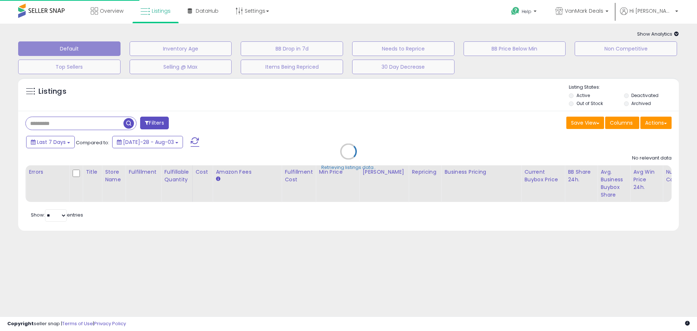 This screenshot has width=697, height=331. Describe the element at coordinates (526, 11) in the screenshot. I see `span: Help` at that location.